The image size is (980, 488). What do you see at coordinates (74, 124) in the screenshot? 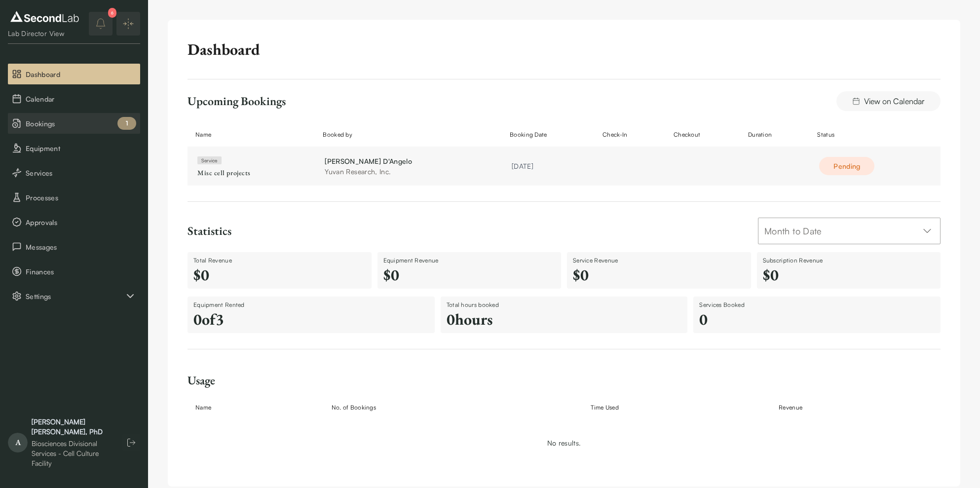
I see `button: Bookings 1 pending` at bounding box center [74, 124].